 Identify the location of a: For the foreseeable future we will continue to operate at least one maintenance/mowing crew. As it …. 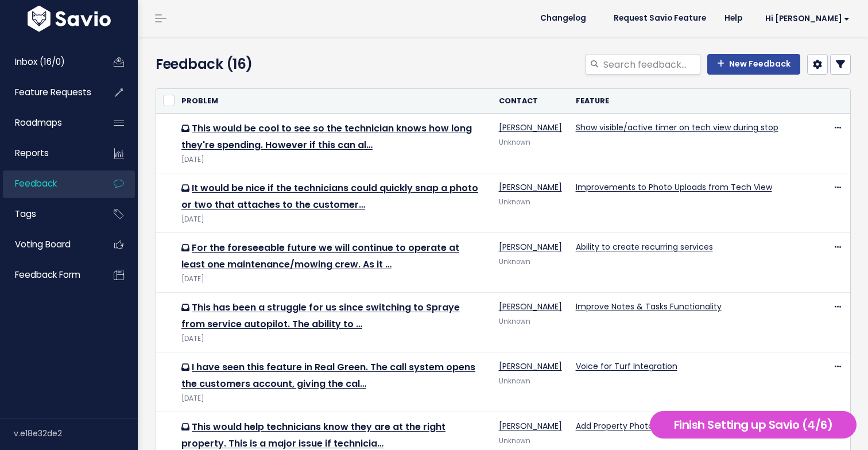
(321, 256).